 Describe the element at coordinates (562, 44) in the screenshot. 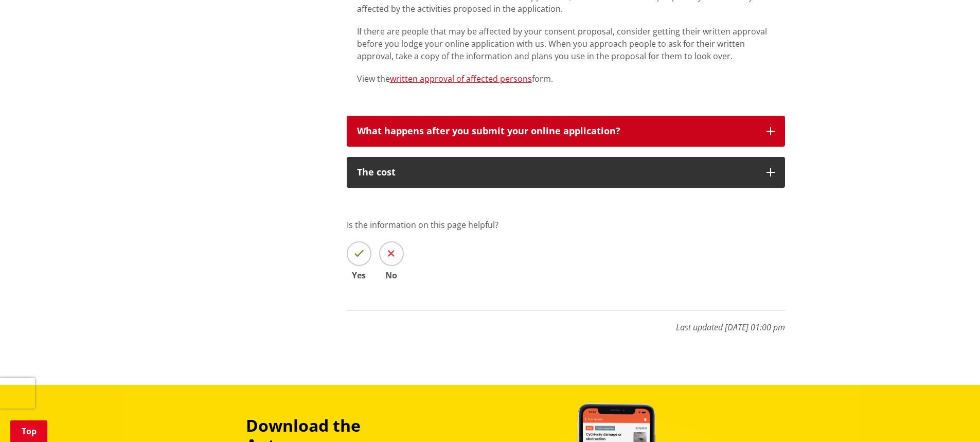

I see `span: If there are people that may be affected by your consent proposal, consider getting their written...` at that location.